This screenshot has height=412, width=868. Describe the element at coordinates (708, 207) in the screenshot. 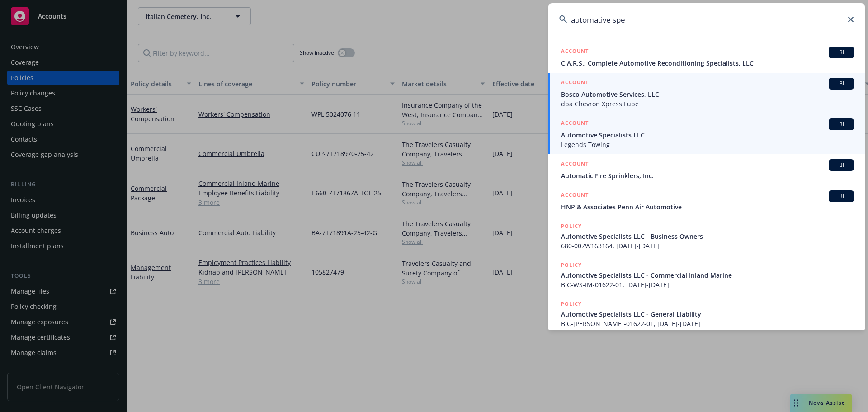

I see `span: HNP & Associates Penn Air Automotive` at that location.